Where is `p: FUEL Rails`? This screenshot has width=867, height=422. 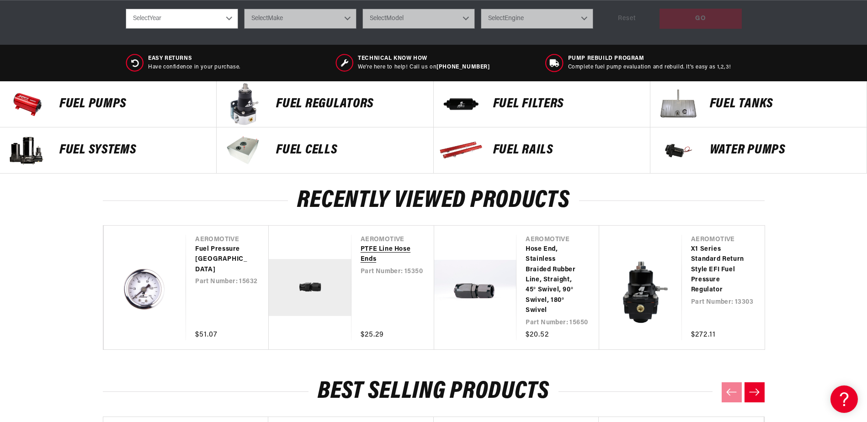 p: FUEL Rails is located at coordinates (567, 150).